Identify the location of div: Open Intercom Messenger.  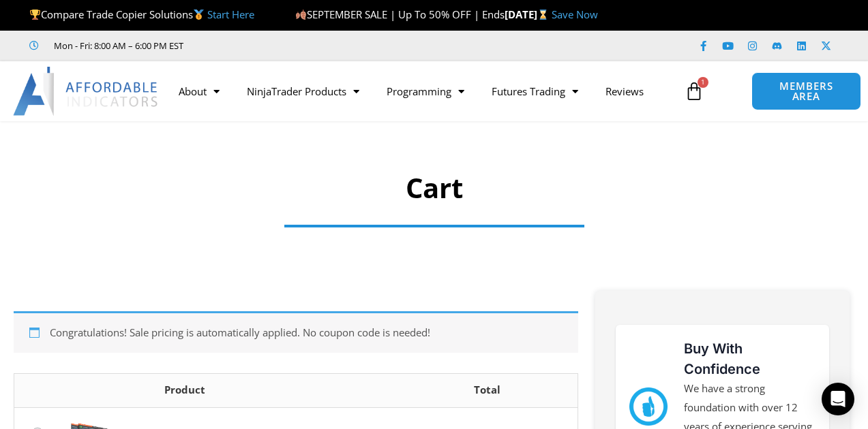
(838, 399).